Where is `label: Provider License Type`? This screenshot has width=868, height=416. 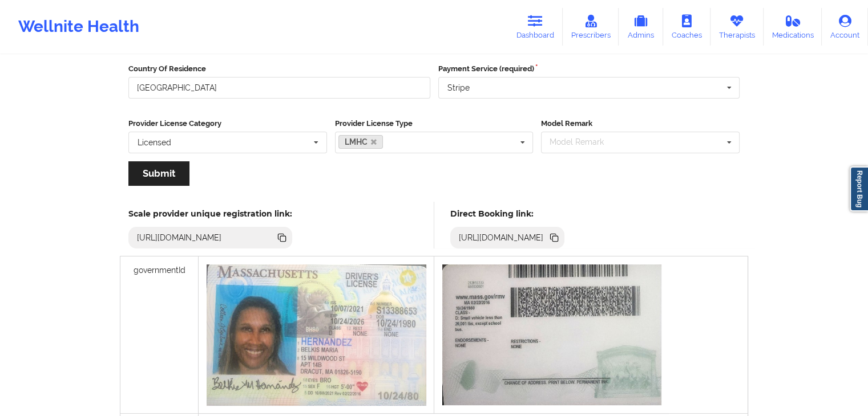 label: Provider License Type is located at coordinates (434, 124).